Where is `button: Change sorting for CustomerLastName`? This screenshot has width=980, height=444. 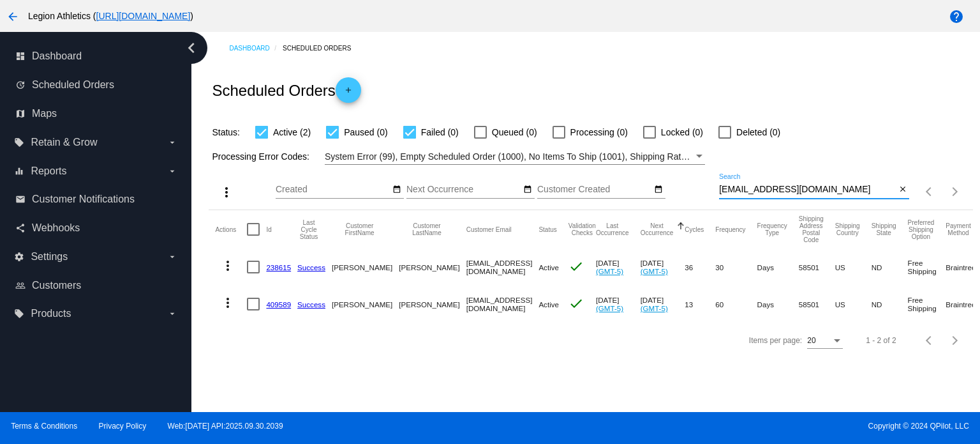
button: Change sorting for CustomerLastName is located at coordinates (426, 229).